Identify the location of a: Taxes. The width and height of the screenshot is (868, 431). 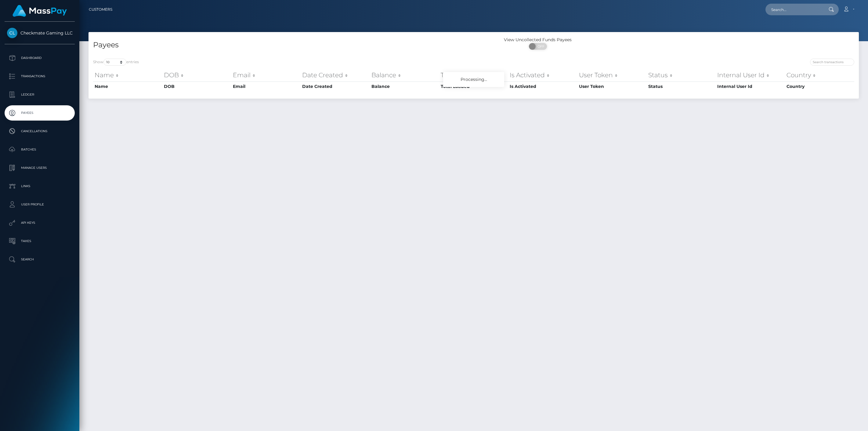
(40, 241).